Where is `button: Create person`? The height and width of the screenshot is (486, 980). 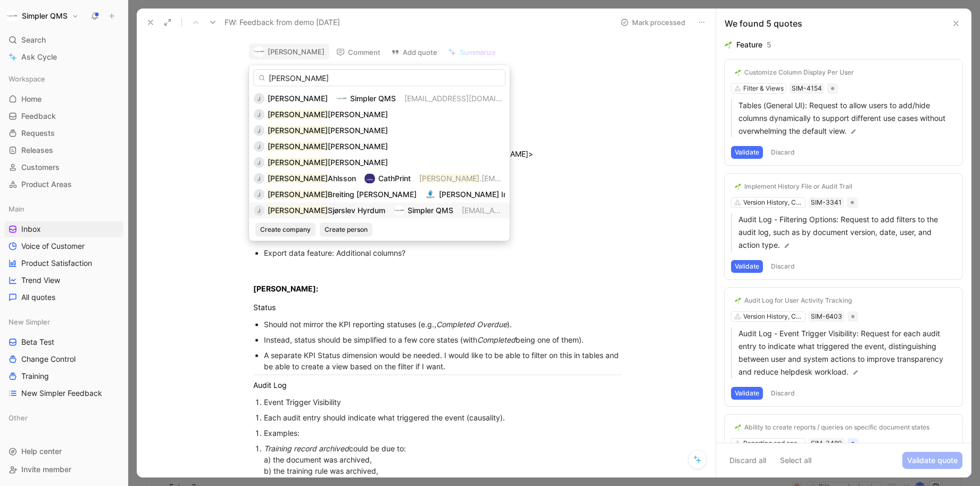
button: Create person is located at coordinates (346, 230).